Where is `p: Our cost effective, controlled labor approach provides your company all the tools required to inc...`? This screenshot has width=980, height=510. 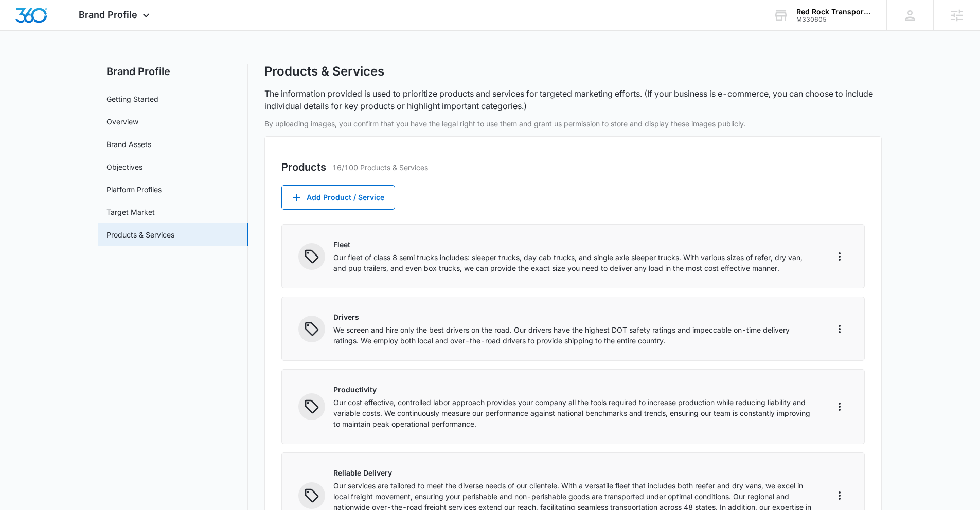 p: Our cost effective, controlled labor approach provides your company all the tools required to inc... is located at coordinates (574, 413).